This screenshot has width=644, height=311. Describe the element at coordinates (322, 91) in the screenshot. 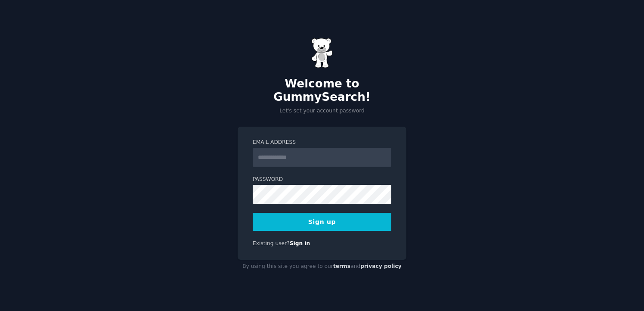

I see `h2: Welcome to GummySearch!` at that location.